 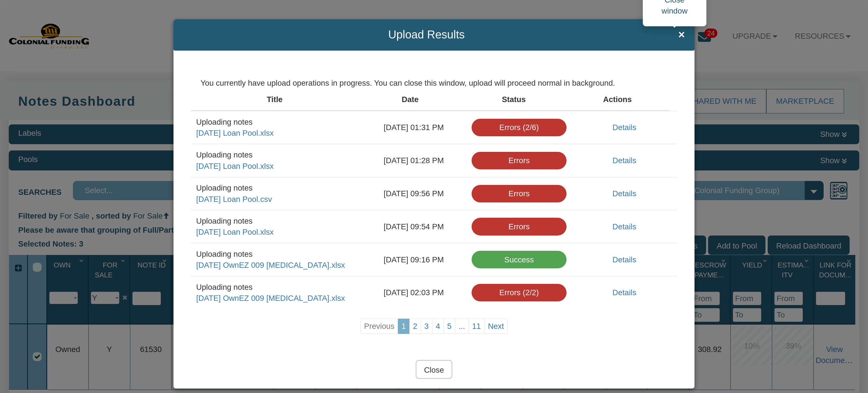 I want to click on a: 1, so click(x=404, y=326).